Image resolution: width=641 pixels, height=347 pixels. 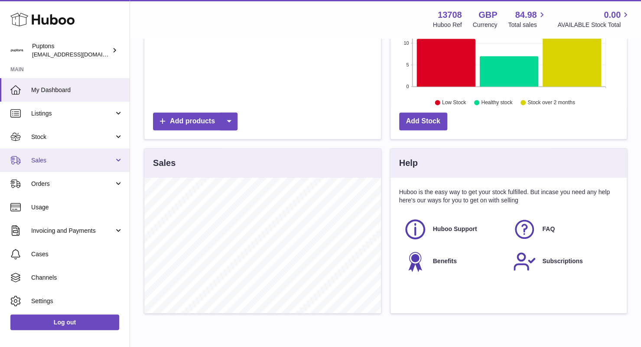 What do you see at coordinates (454, 261) in the screenshot?
I see `a: Benefits` at bounding box center [454, 261].